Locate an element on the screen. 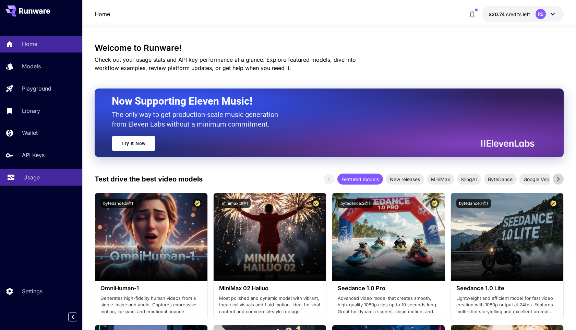 This screenshot has height=330, width=576. div: KlingAI is located at coordinates (469, 179).